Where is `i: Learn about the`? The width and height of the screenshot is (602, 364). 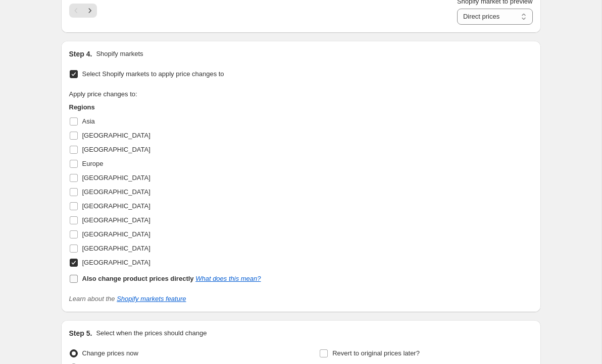 i: Learn about the is located at coordinates (127, 299).